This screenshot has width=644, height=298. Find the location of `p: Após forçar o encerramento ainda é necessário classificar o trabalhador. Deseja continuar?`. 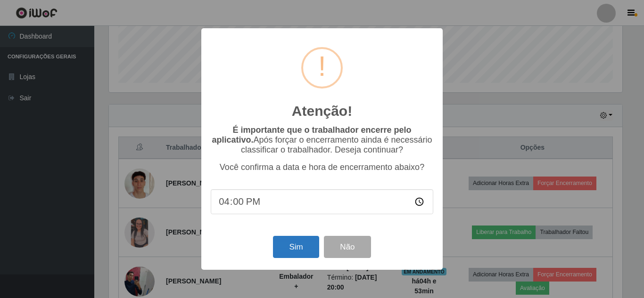

p: Após forçar o encerramento ainda é necessário classificar o trabalhador. Deseja continuar? is located at coordinates (322, 140).